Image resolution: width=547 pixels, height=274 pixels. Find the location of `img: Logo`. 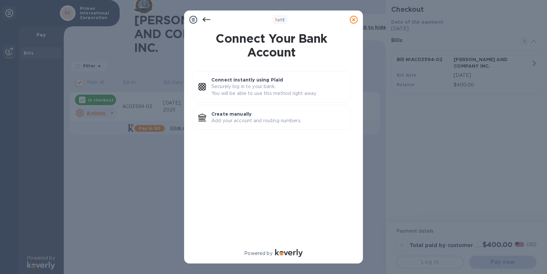

img: Logo is located at coordinates (289, 253).